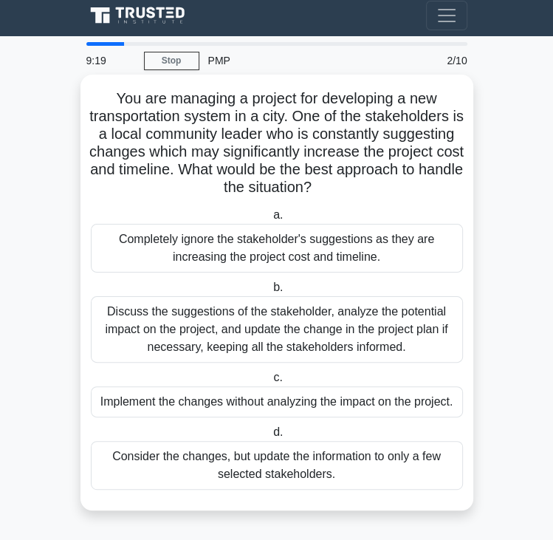 This screenshot has height=540, width=553. What do you see at coordinates (277, 402) in the screenshot?
I see `div: Implement the changes without analyzing the impact on the project.` at bounding box center [277, 402].